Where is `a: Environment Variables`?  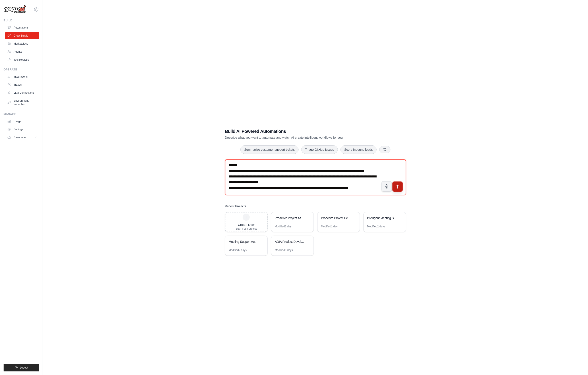 a: Environment Variables is located at coordinates (22, 103).